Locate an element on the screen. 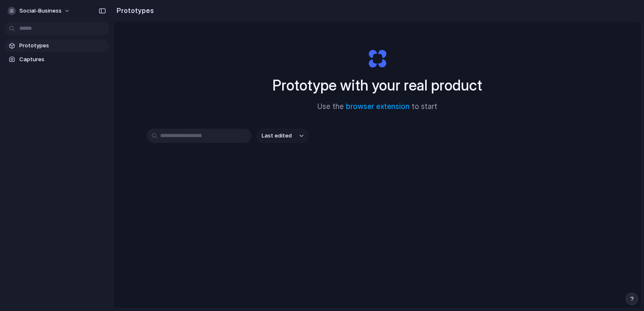 Image resolution: width=644 pixels, height=311 pixels. button: social-business is located at coordinates (40, 11).